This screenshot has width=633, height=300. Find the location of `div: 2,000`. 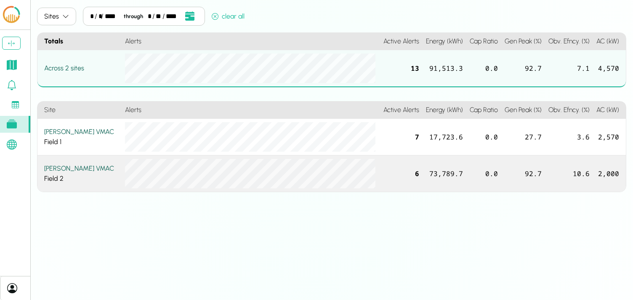

div: 2,000 is located at coordinates (610, 174).